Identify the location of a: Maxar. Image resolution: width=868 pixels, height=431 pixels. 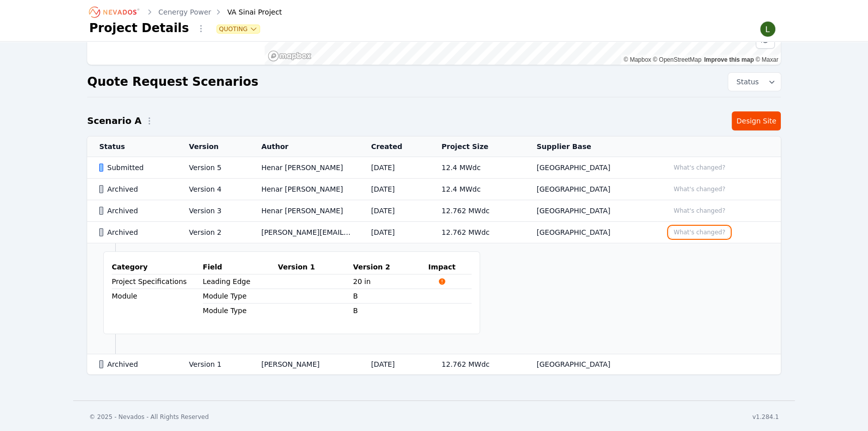
(767, 60).